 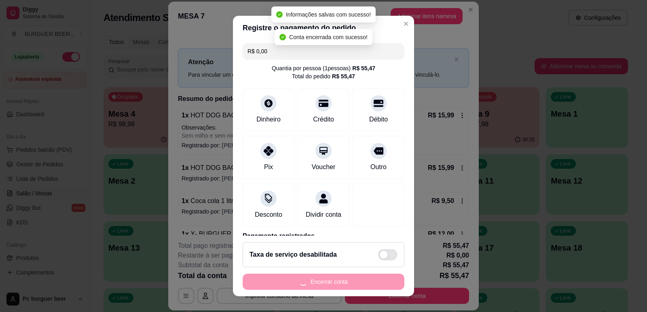 I want to click on div: Dinheiro, so click(x=268, y=120).